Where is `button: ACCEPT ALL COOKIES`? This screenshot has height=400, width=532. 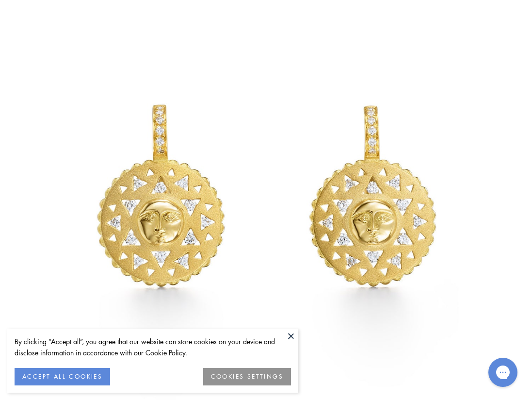
button: ACCEPT ALL COOKIES is located at coordinates (62, 376).